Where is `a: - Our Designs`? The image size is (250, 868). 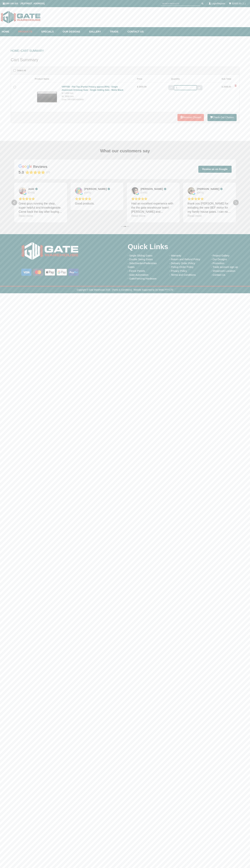
a: - Our Designs is located at coordinates (219, 260).